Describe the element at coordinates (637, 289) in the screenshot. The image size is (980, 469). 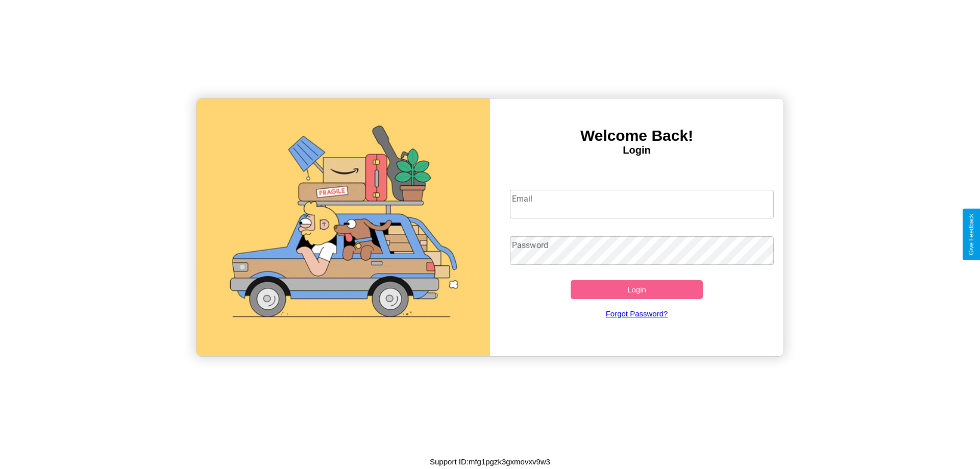
I see `button: Login` at that location.